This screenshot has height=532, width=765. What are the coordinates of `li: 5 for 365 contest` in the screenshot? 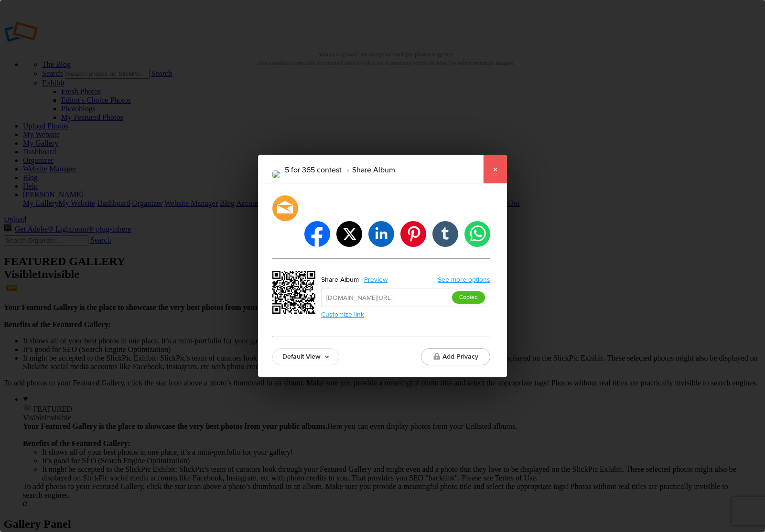 It's located at (313, 170).